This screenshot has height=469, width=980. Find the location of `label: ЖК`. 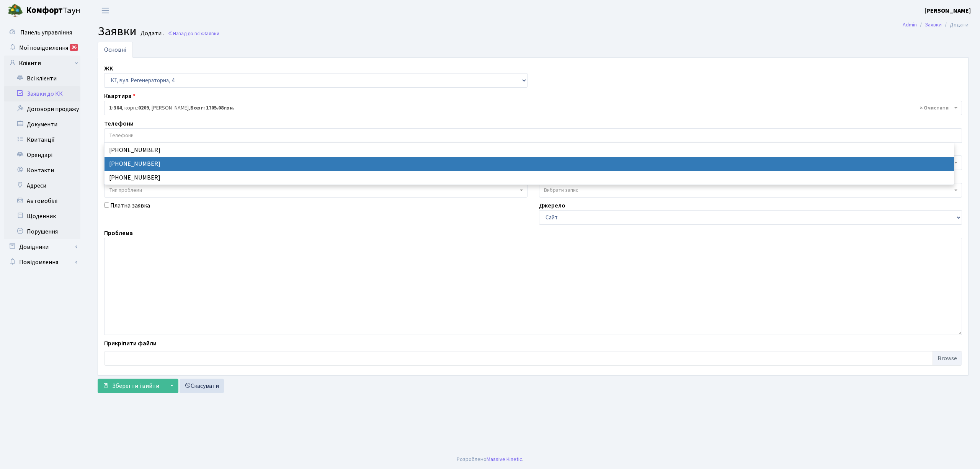

label: ЖК is located at coordinates (108, 69).